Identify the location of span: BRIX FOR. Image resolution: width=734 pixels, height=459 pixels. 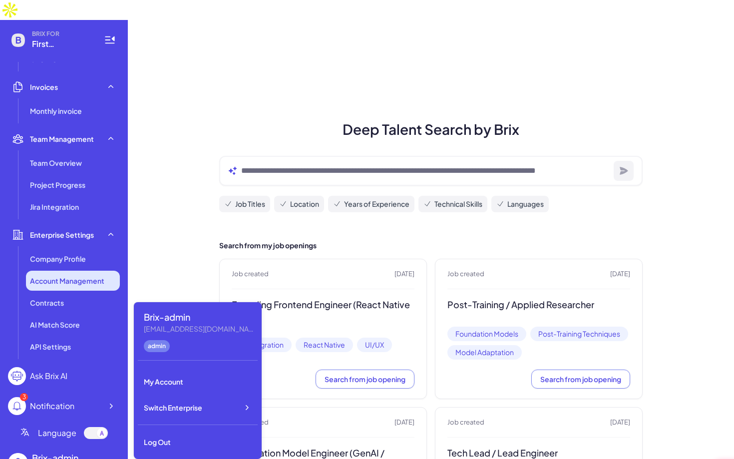
(62, 34).